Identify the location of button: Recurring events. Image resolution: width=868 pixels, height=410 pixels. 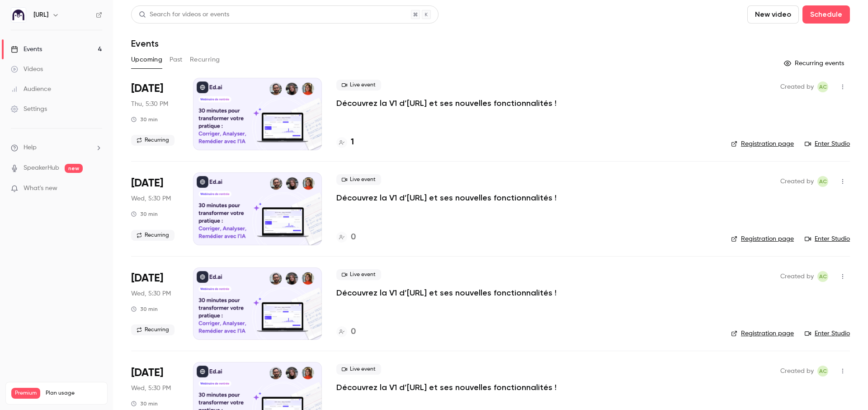
(815, 63).